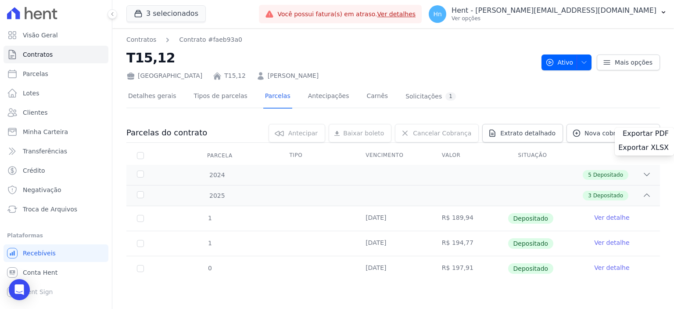 The height and width of the screenshot is (309, 674). Describe the element at coordinates (42, 190) in the screenshot. I see `span: Negativação` at that location.